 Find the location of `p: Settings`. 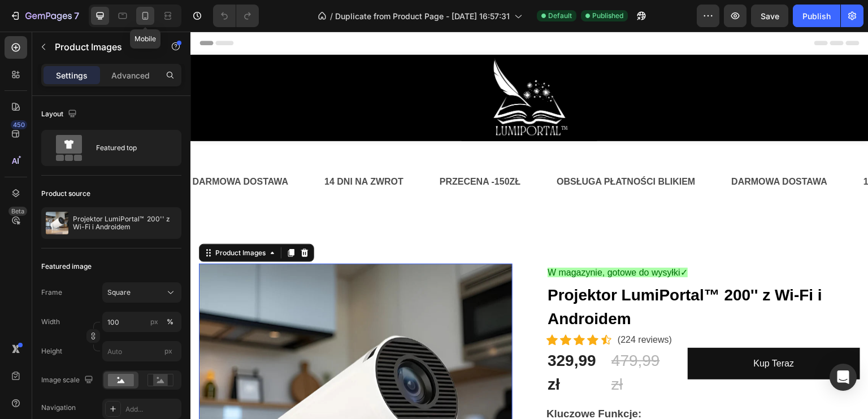

p: Settings is located at coordinates (71, 75).